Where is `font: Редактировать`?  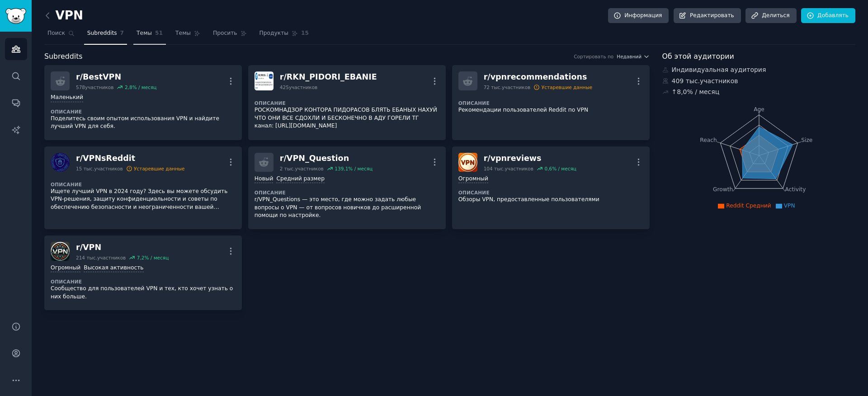 font: Редактировать is located at coordinates (712, 16).